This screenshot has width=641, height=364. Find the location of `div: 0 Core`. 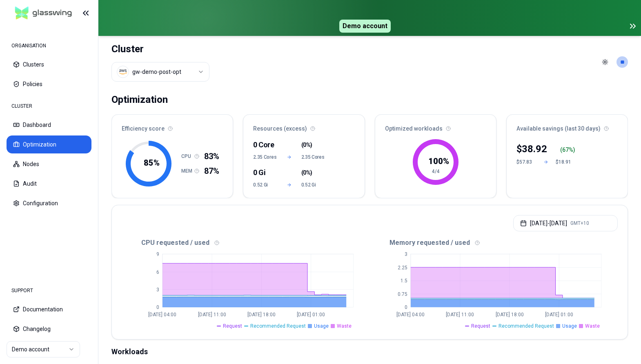

div: 0 Core is located at coordinates (265, 145).